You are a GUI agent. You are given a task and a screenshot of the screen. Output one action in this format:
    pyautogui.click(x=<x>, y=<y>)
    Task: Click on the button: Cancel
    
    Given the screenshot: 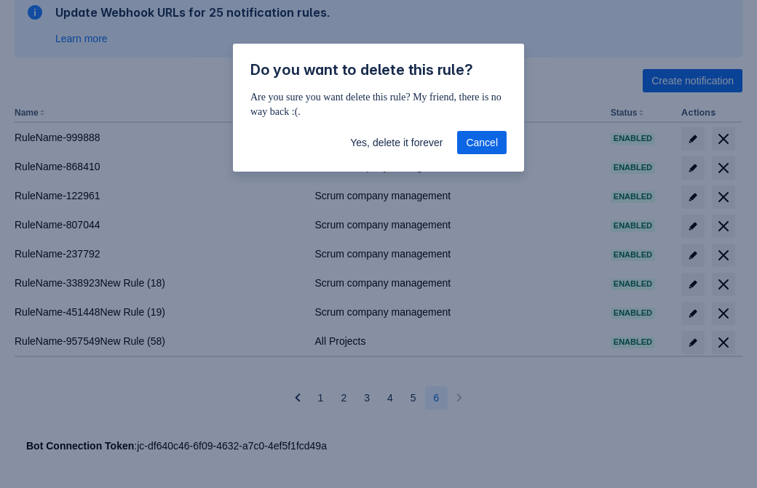 What is the action you would take?
    pyautogui.click(x=482, y=143)
    